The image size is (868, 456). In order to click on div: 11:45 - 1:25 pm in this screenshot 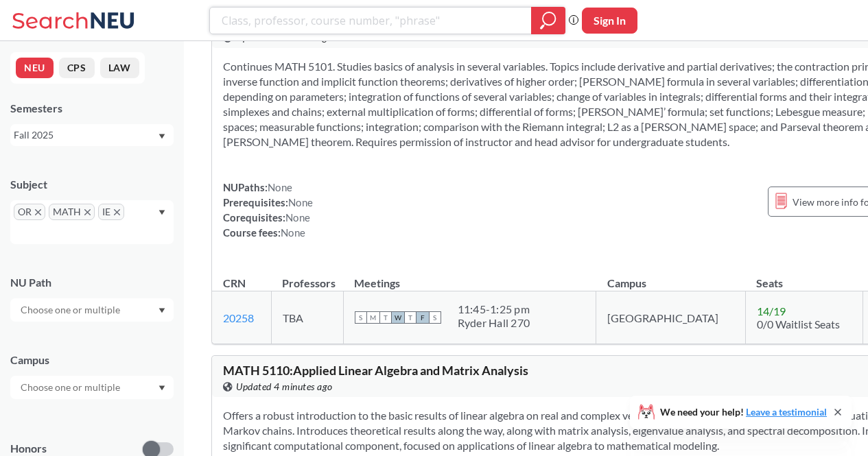, I will do `click(494, 309)`.